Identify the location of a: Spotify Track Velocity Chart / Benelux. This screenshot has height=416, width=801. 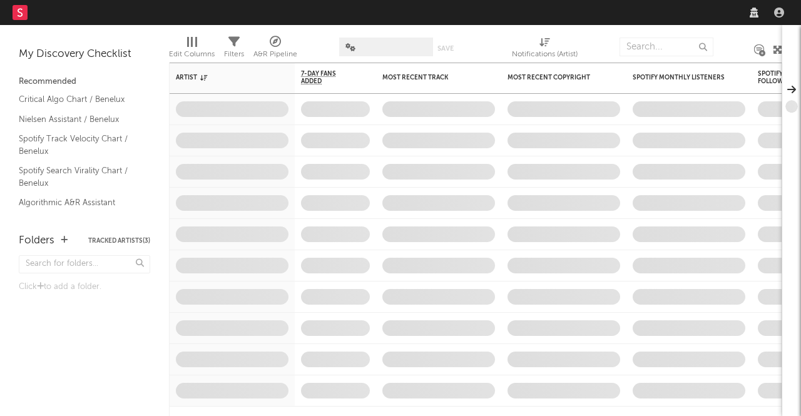
(78, 145).